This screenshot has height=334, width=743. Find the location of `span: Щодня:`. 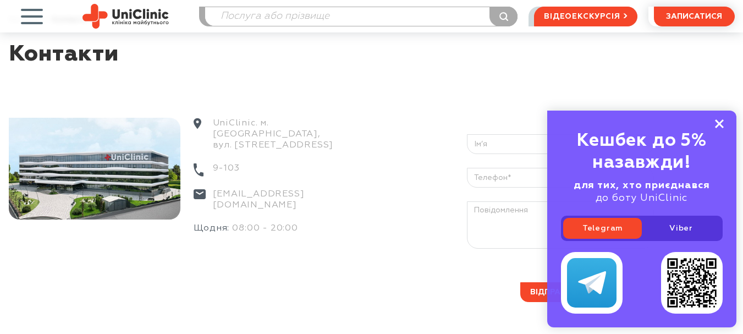

span: Щодня: is located at coordinates (213, 228).